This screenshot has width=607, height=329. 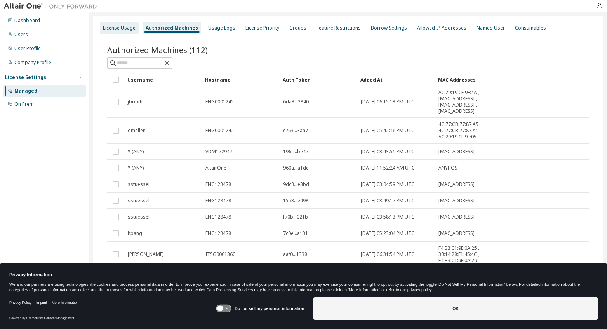 I want to click on span: 6da3...2840, so click(x=296, y=102).